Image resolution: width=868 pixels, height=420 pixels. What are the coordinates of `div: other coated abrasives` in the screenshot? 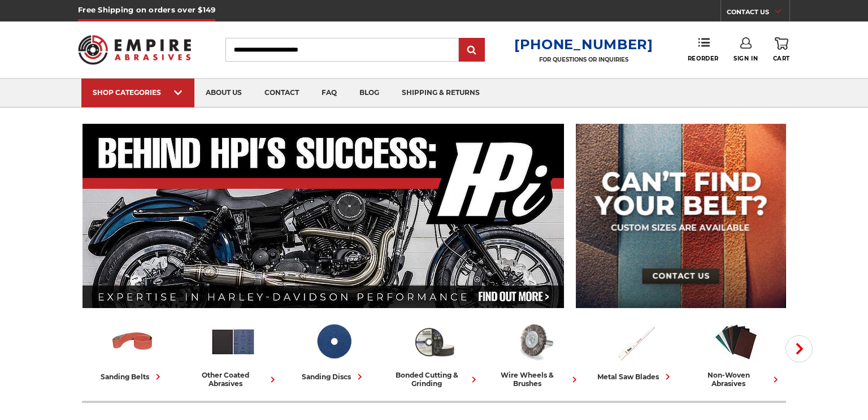 It's located at (233, 380).